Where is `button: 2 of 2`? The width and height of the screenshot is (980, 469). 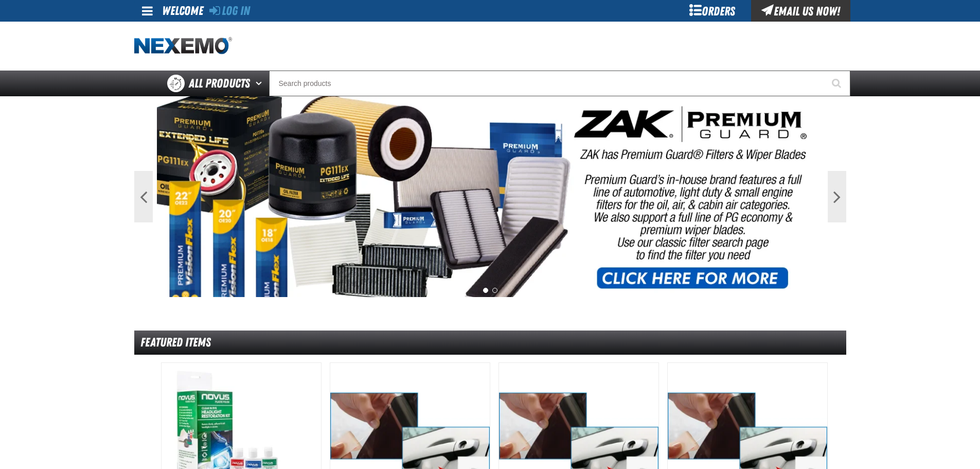
button: 2 of 2 is located at coordinates (495, 290).